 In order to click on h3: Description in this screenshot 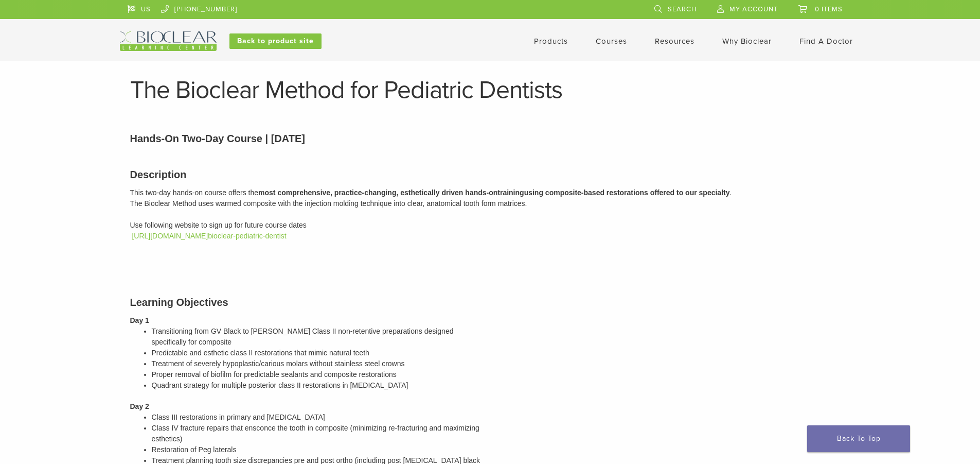, I will do `click(491, 174)`.